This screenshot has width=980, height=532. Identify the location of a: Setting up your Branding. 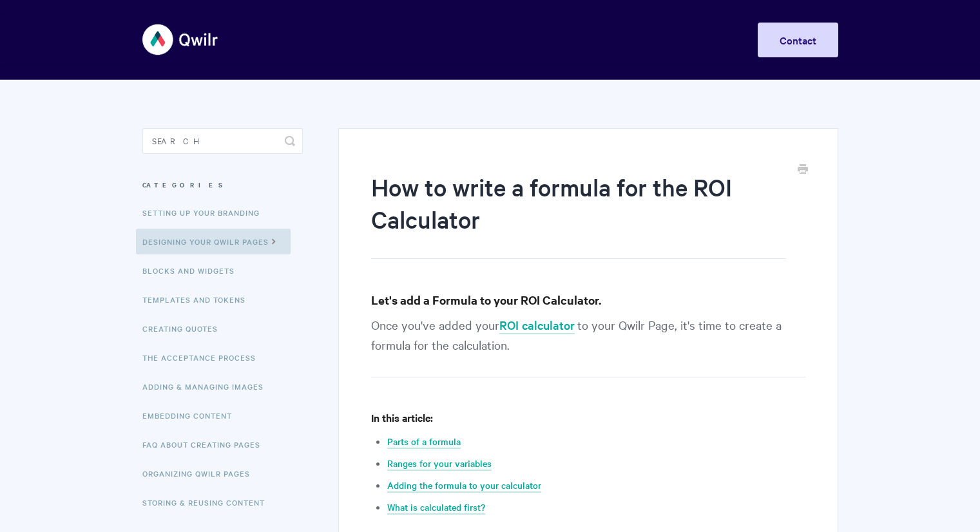
(205, 213).